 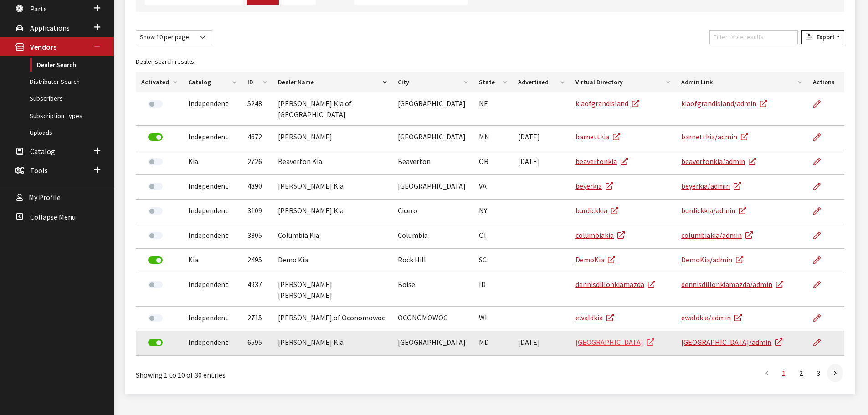 What do you see at coordinates (433, 162) in the screenshot?
I see `td: Beaverton` at bounding box center [433, 162].